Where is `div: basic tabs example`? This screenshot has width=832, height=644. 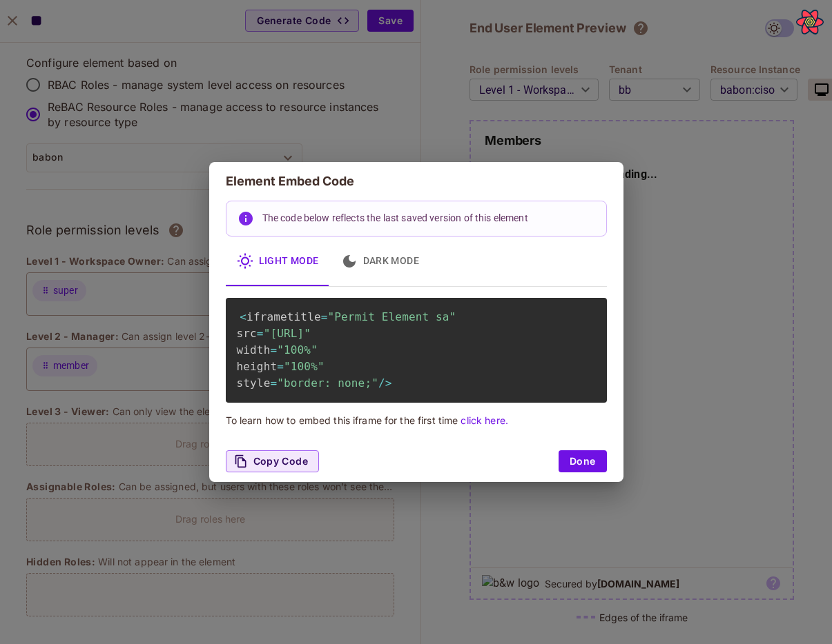 div: basic tabs example is located at coordinates (416, 261).